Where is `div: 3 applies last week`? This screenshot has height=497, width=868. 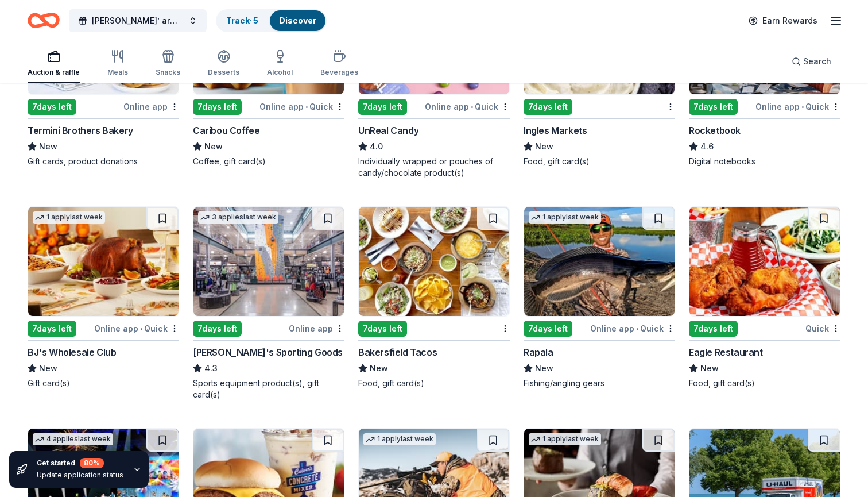 div: 3 applies last week is located at coordinates (238, 217).